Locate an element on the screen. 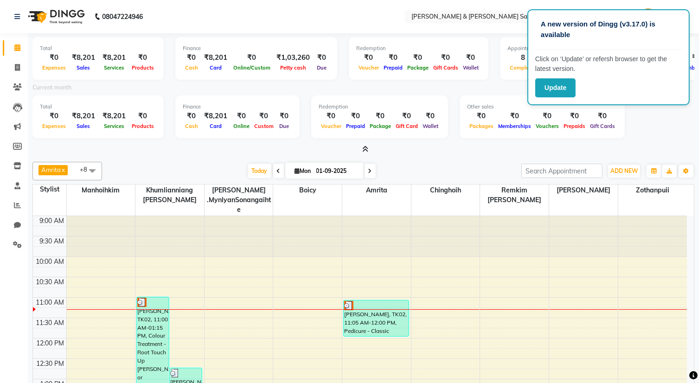 The image size is (699, 383). label: Current month is located at coordinates (52, 88).